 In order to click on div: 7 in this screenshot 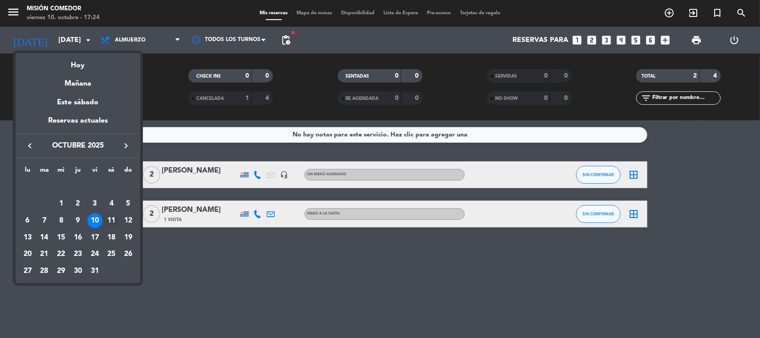, I will do `click(45, 221)`.